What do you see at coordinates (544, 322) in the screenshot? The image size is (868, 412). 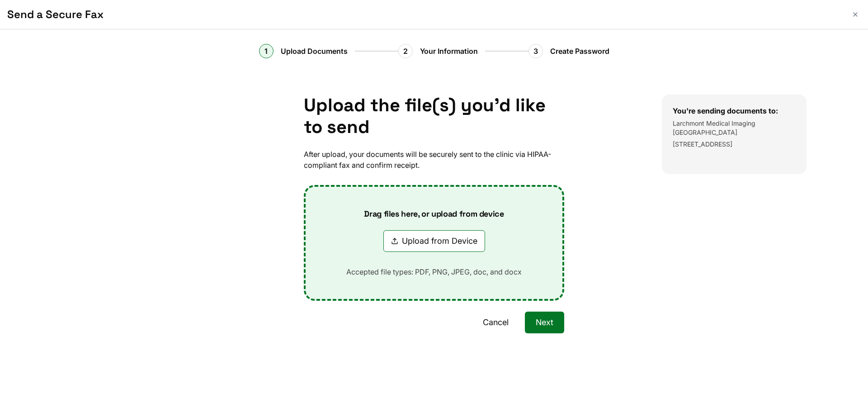 I see `button: Next` at bounding box center [544, 322].